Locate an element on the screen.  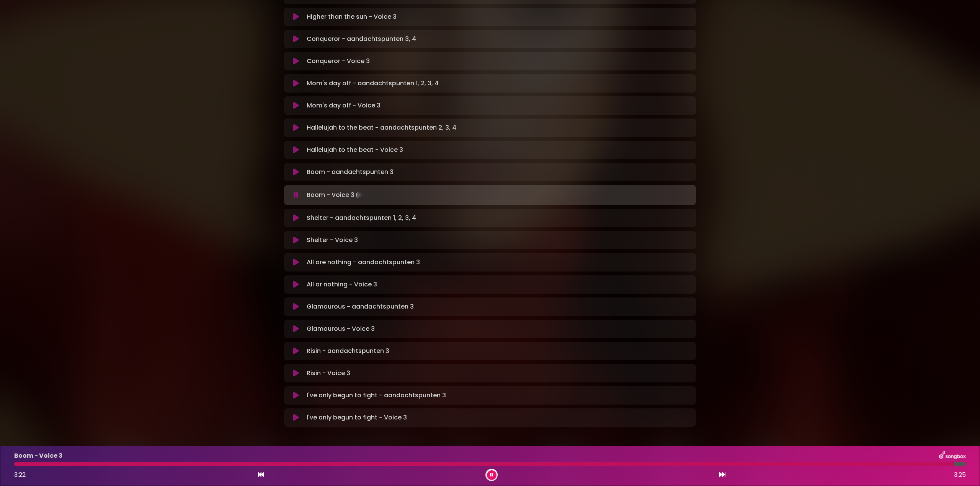
p: Higher than the sun - Voice 3 is located at coordinates (352, 17).